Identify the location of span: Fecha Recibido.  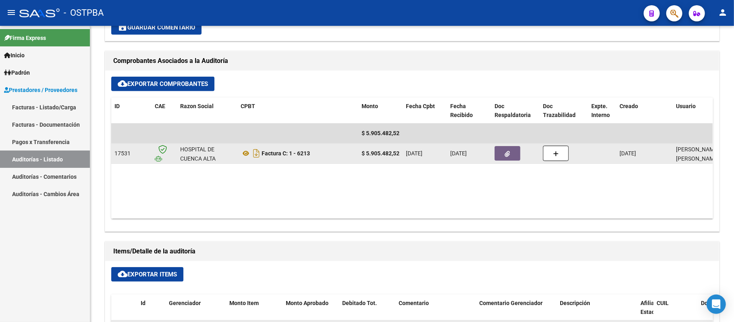
(461, 110).